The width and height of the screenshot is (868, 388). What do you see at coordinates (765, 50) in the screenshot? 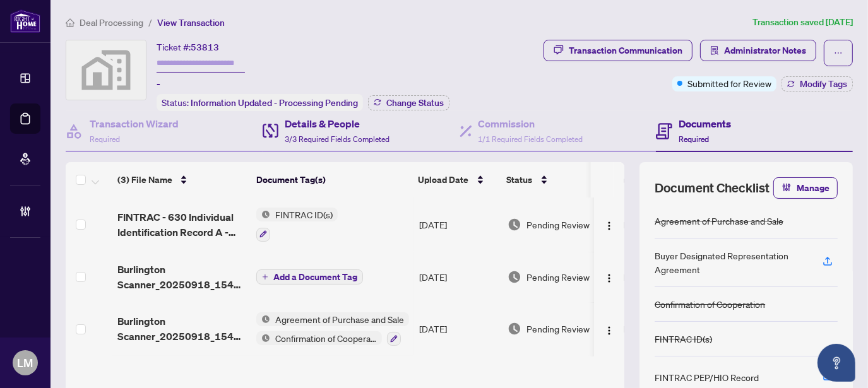
I see `span: Administrator Notes` at bounding box center [765, 50].